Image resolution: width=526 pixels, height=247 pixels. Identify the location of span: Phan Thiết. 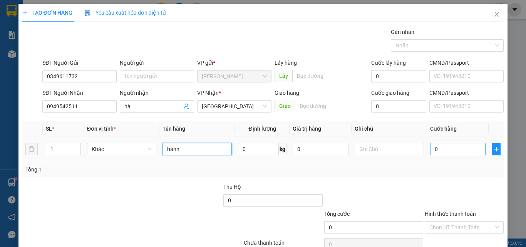
(234, 76).